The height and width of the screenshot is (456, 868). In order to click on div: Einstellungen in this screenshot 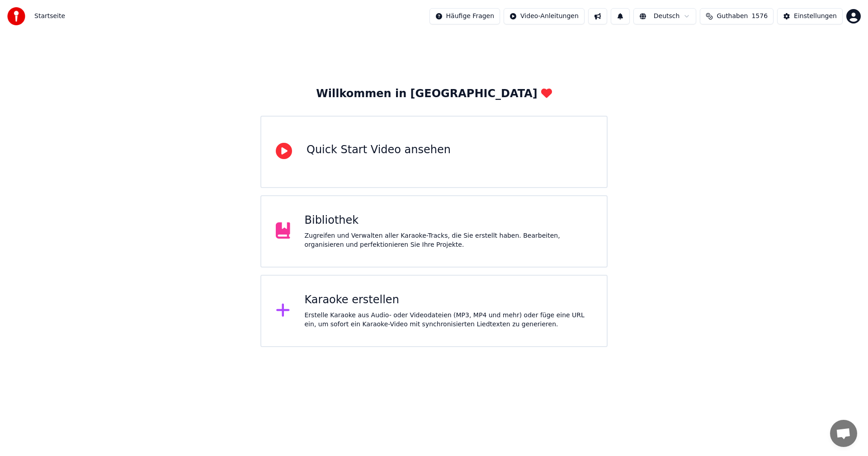, I will do `click(814, 16)`.